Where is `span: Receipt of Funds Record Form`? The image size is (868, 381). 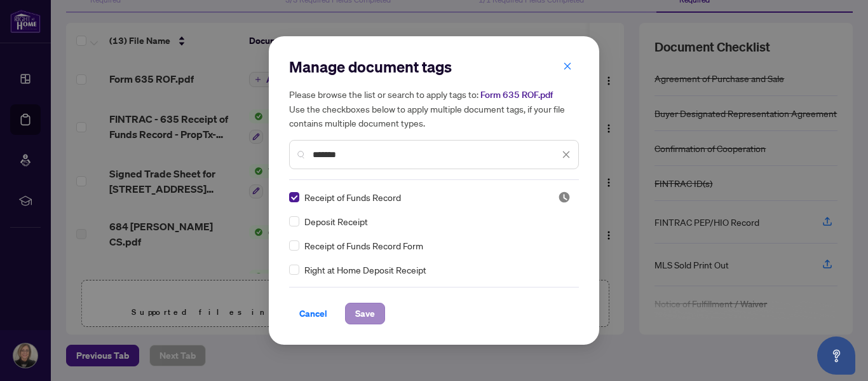 span: Receipt of Funds Record Form is located at coordinates (363, 245).